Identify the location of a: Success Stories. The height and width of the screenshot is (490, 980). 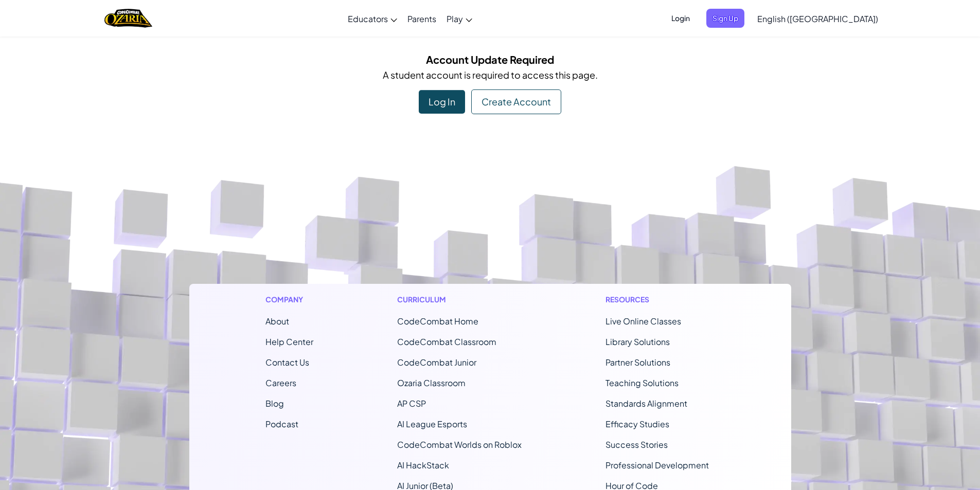
(636, 444).